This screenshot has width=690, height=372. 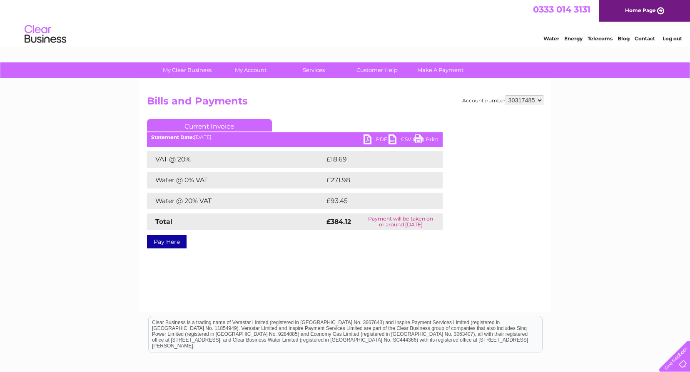 I want to click on a: Customer Help, so click(x=377, y=70).